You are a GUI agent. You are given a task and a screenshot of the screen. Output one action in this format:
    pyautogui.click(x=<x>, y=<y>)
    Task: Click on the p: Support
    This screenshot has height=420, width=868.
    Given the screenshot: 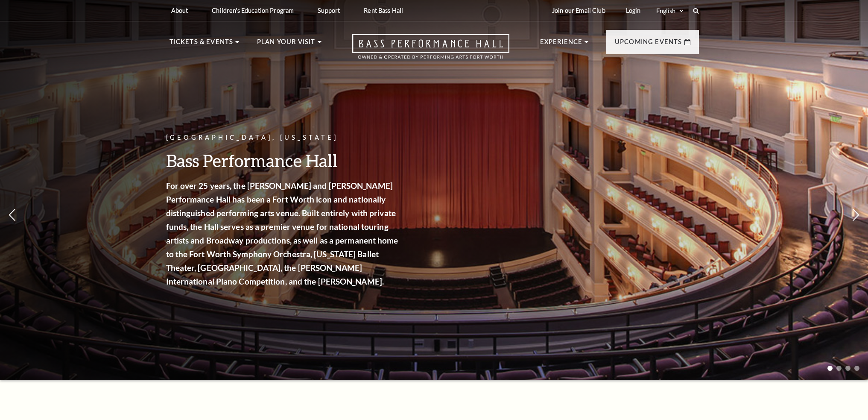 What is the action you would take?
    pyautogui.click(x=328, y=10)
    